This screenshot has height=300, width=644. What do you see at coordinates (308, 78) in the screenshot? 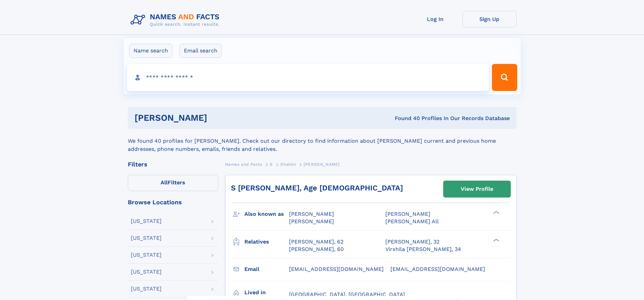
I see `input: search input` at bounding box center [308, 78].